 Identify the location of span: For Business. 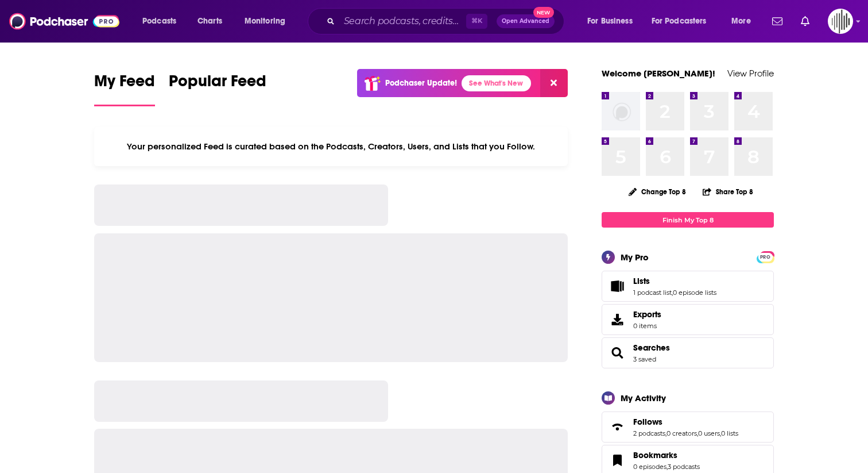
(609, 21).